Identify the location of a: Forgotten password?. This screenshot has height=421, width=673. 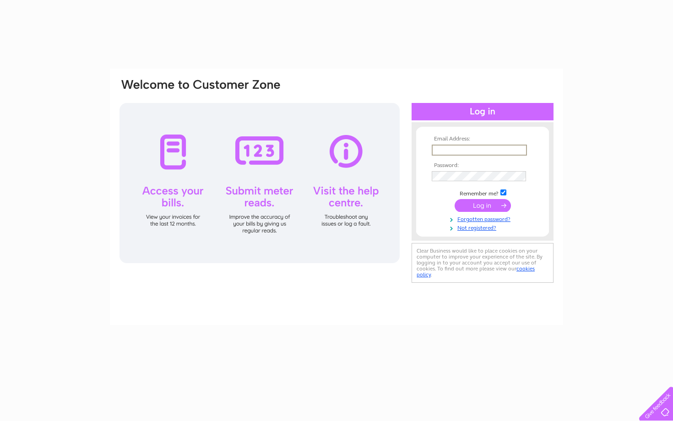
(483, 218).